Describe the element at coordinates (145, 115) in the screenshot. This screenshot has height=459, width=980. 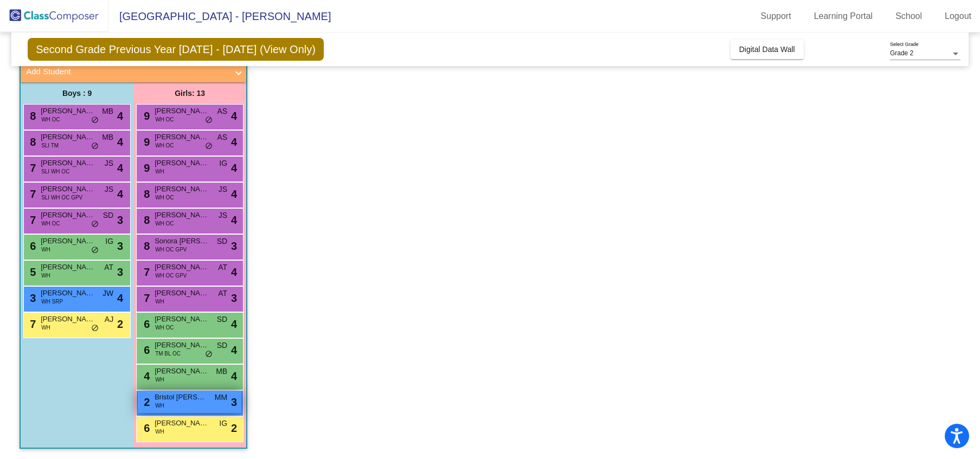
I see `span: 9` at that location.